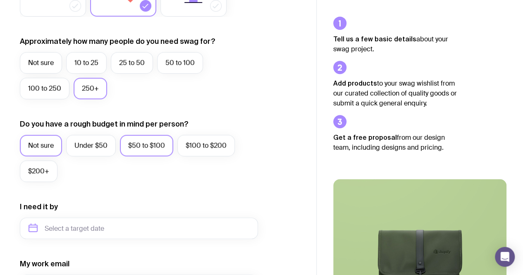 The height and width of the screenshot is (275, 523). Describe the element at coordinates (117, 41) in the screenshot. I see `label: Approximately how many people do you need swag for?` at that location.